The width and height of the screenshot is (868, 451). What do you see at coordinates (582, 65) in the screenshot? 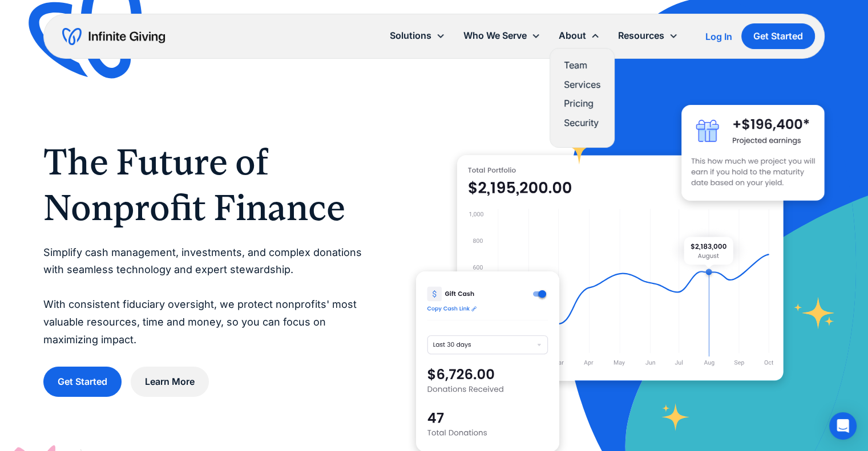
I see `a: Team` at bounding box center [582, 65].